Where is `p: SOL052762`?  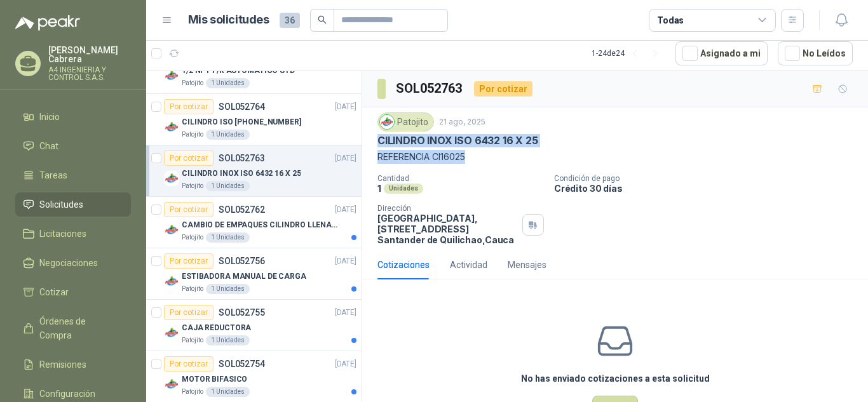 p: SOL052762 is located at coordinates (241, 210).